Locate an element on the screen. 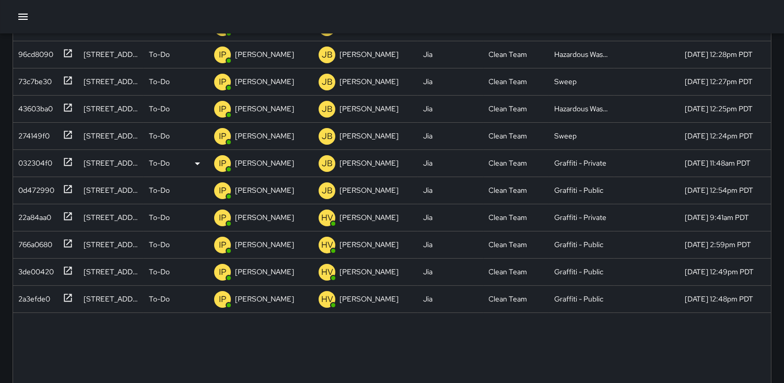  div: 93 10th Street is located at coordinates (111, 244).